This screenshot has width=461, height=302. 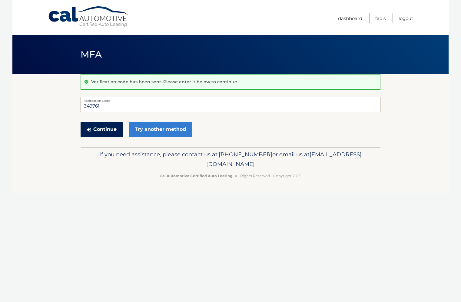 What do you see at coordinates (406, 18) in the screenshot?
I see `a: Logout` at bounding box center [406, 18].